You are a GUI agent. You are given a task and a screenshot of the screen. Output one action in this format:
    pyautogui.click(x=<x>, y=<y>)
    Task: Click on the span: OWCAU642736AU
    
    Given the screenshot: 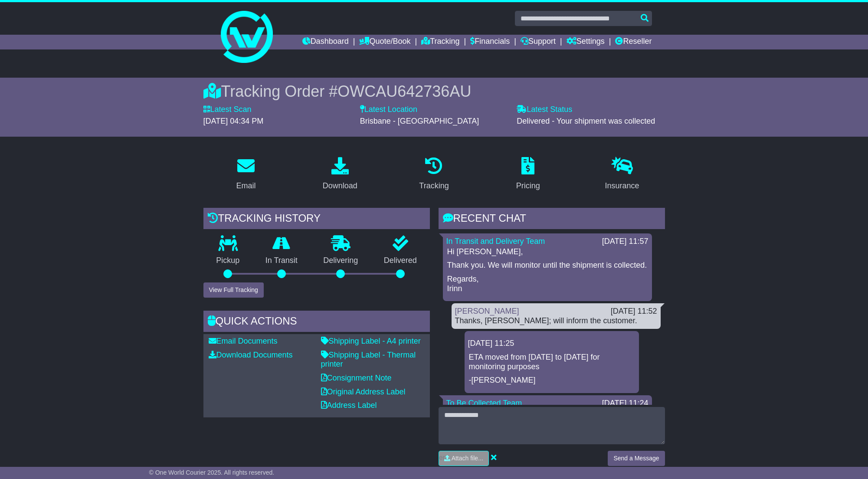 What is the action you would take?
    pyautogui.click(x=404, y=91)
    